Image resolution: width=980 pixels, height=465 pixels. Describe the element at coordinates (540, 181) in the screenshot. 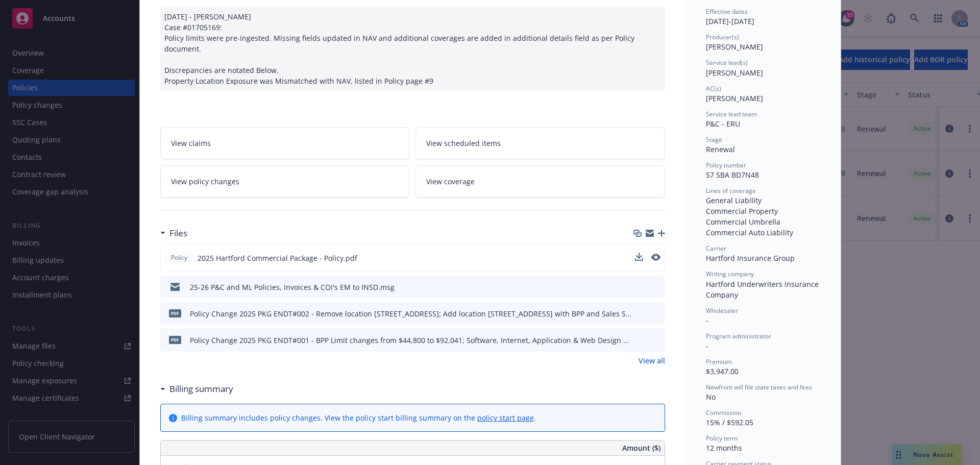

I see `a: View coverage` at that location.